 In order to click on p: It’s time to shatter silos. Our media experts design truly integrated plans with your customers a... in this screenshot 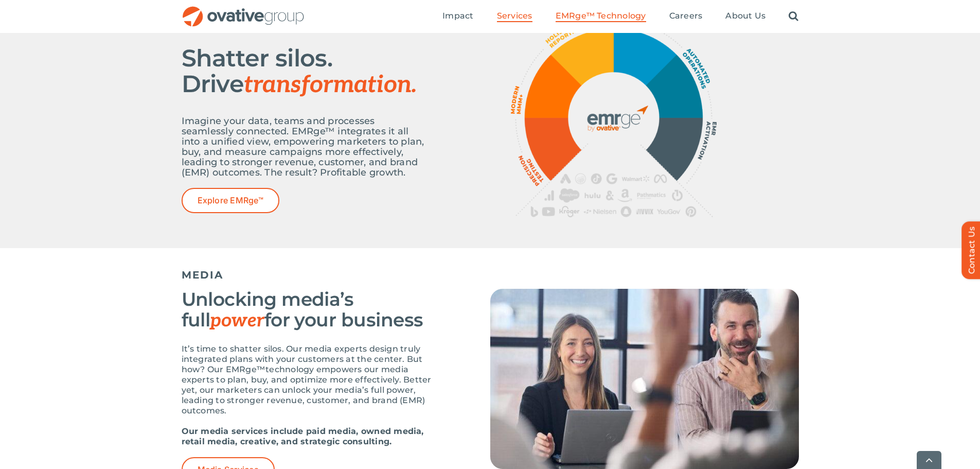, I will do `click(310, 380)`.